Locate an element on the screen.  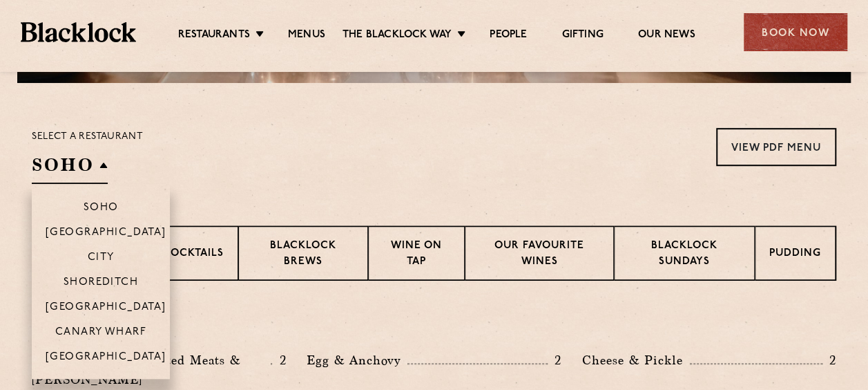
h2: SOHO is located at coordinates (69, 168).